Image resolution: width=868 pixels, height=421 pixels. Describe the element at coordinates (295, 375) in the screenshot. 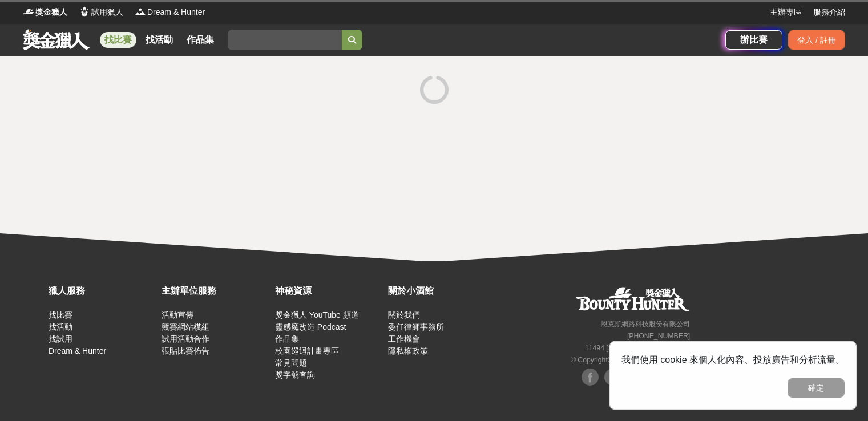

I see `a: 獎字號查詢` at that location.